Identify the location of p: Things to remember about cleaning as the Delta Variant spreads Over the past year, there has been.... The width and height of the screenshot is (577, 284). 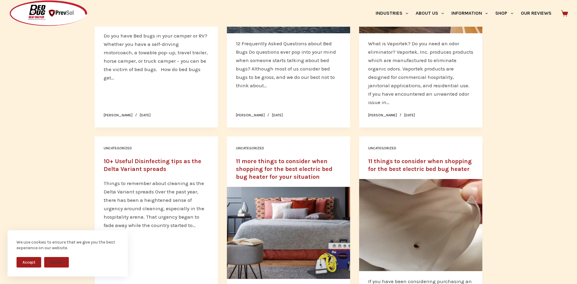
(156, 204).